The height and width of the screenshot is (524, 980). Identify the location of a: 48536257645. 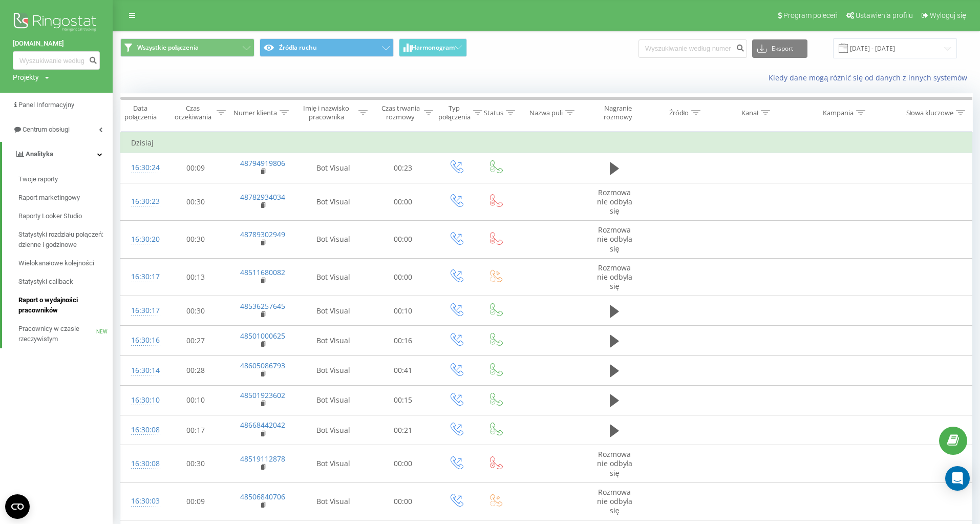
(263, 306).